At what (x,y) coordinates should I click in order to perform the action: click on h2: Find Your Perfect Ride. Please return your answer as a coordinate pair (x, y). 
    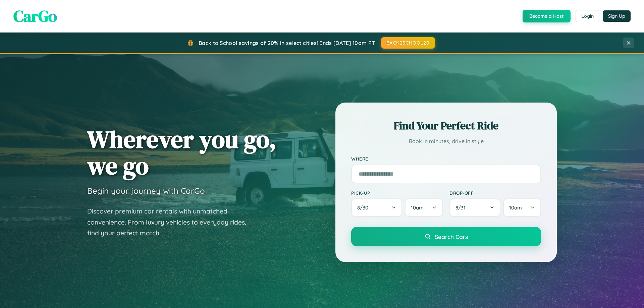
    Looking at the image, I should click on (446, 126).